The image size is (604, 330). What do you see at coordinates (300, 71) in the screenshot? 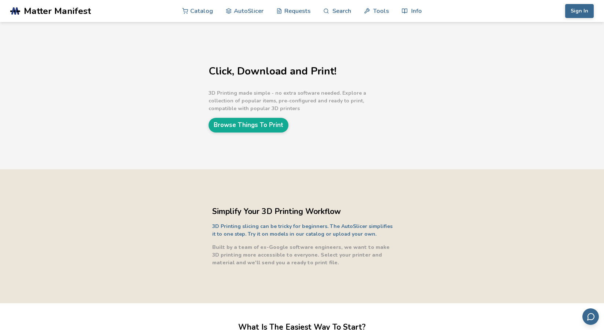
I see `h1: Click, Download and Print!` at bounding box center [300, 71].